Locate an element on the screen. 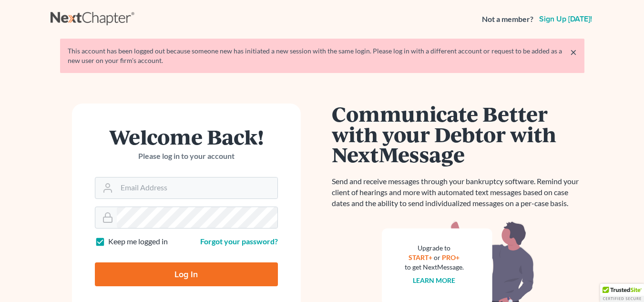 This screenshot has height=302, width=644. span: or is located at coordinates (437, 257).